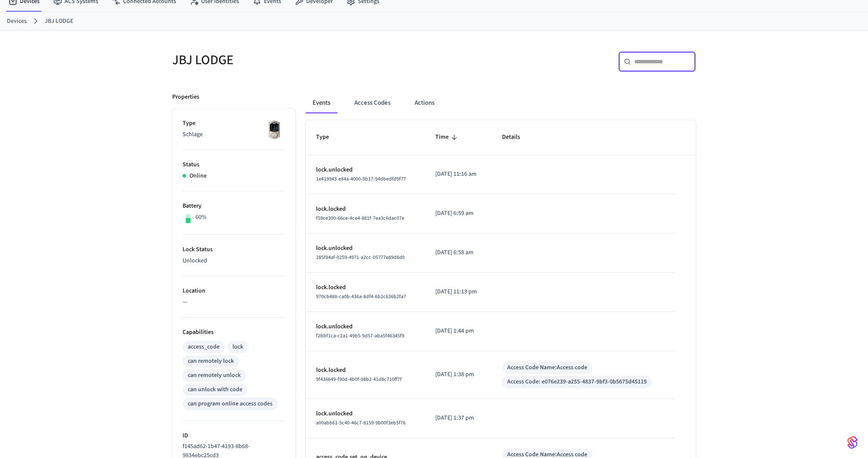 The image size is (868, 458). I want to click on p: Battery, so click(234, 206).